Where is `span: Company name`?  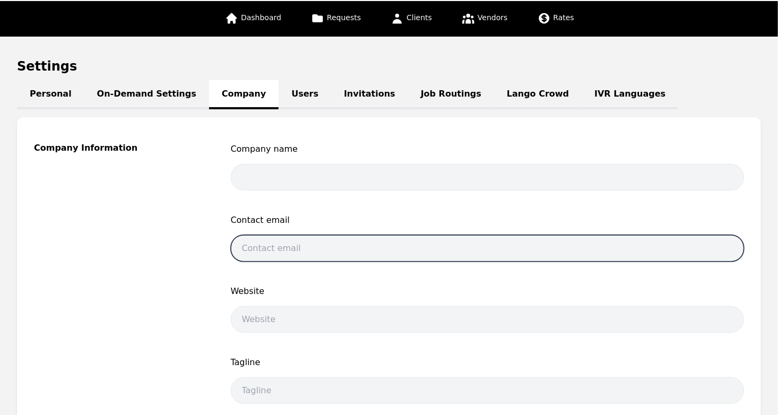
span: Company name is located at coordinates (488, 149).